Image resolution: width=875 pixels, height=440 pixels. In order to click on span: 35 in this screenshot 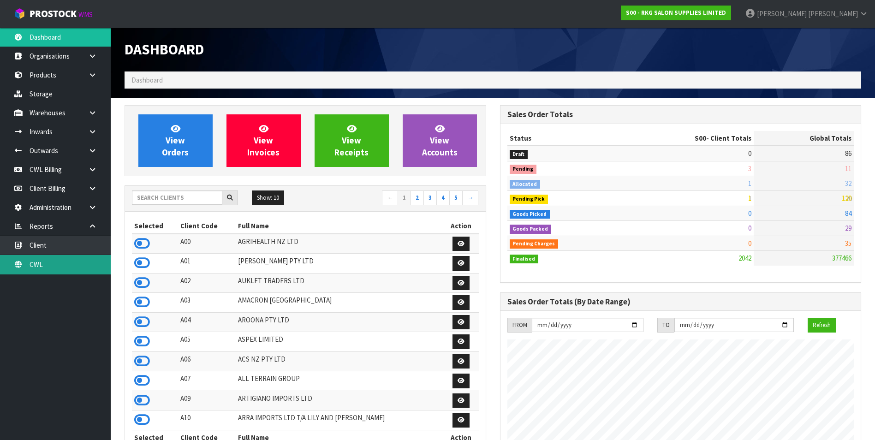, I will do `click(849, 243)`.